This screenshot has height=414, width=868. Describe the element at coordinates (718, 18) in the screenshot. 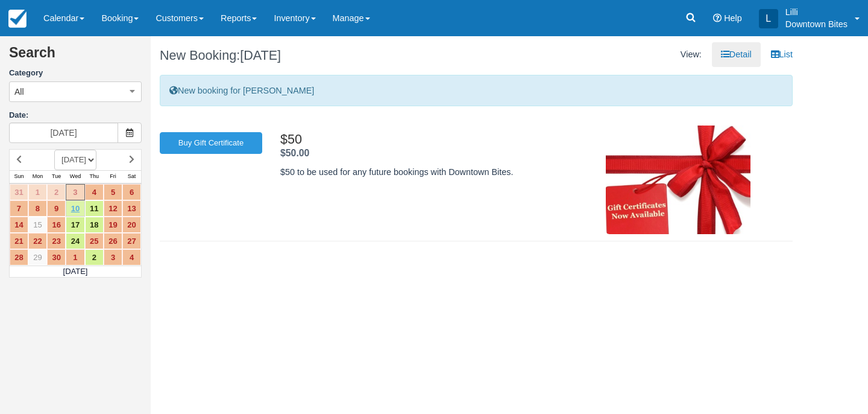

I see `i: Help` at that location.